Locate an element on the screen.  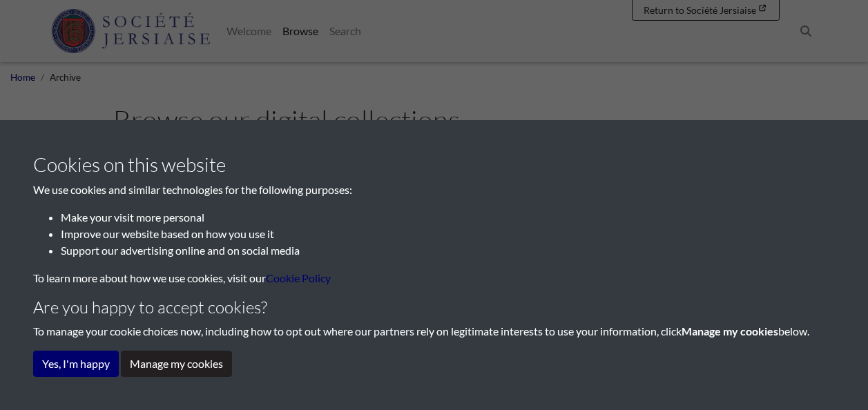
p: To manage your cookie choices now, including how to opt out where our partners rely on legitimate... is located at coordinates (434, 332).